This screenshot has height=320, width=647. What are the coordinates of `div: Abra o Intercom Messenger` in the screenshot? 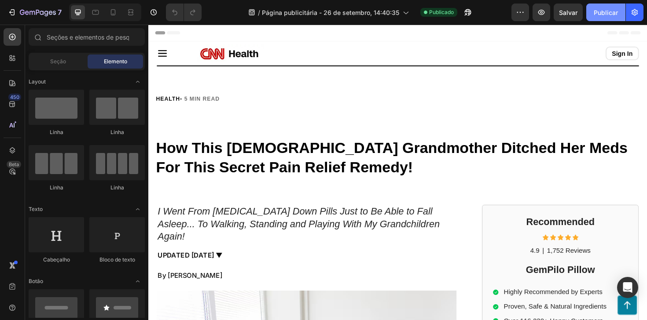 It's located at (628, 288).